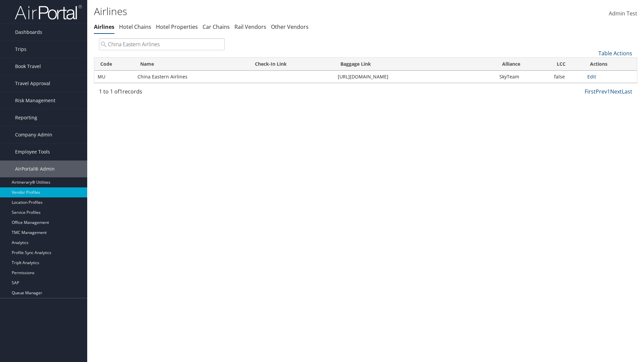  Describe the element at coordinates (524, 77) in the screenshot. I see `td: SkyTeam` at that location.